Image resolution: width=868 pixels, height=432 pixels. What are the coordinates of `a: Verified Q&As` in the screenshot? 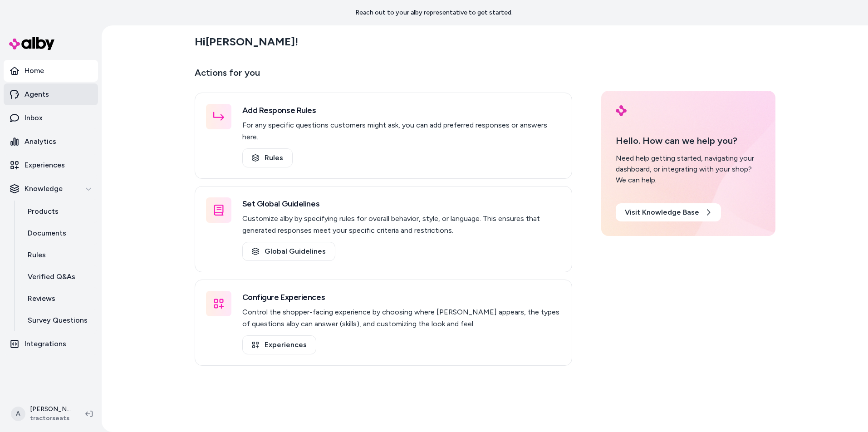 It's located at (58, 277).